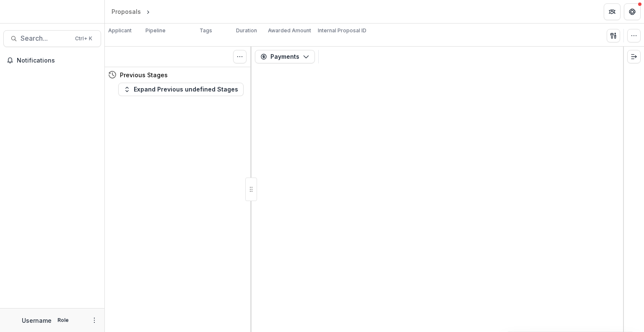  Describe the element at coordinates (247, 30) in the screenshot. I see `p: Duration` at that location.